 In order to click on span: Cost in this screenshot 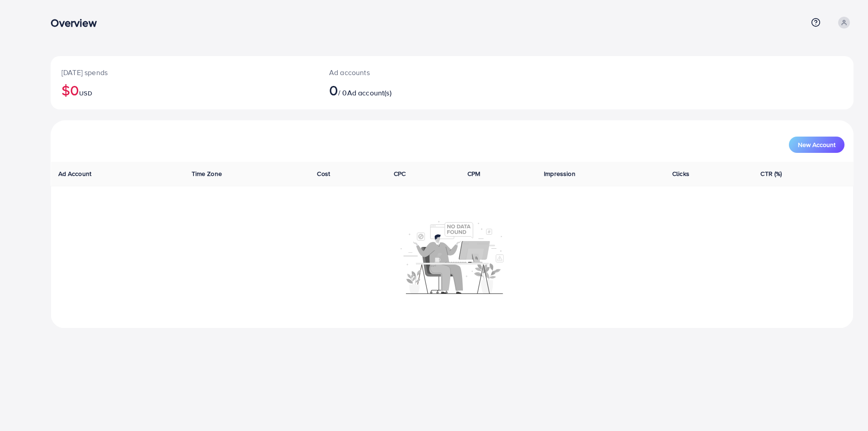, I will do `click(323, 174)`.